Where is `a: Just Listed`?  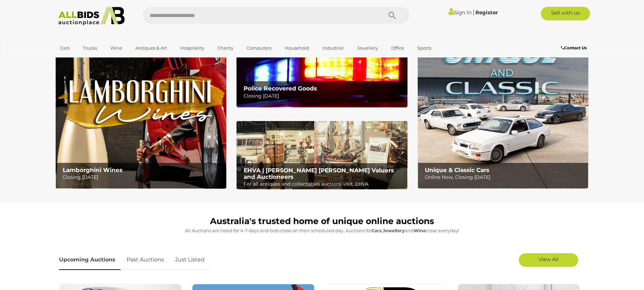 a: Just Listed is located at coordinates (190, 259).